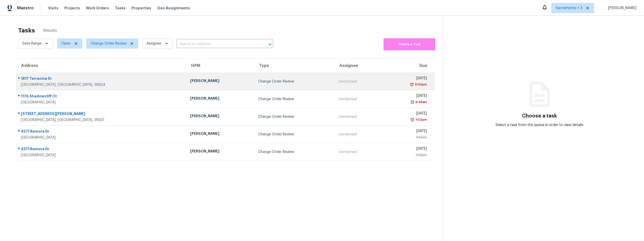 This screenshot has width=644, height=241. What do you see at coordinates (25, 8) in the screenshot?
I see `span: Maestro` at bounding box center [25, 8].